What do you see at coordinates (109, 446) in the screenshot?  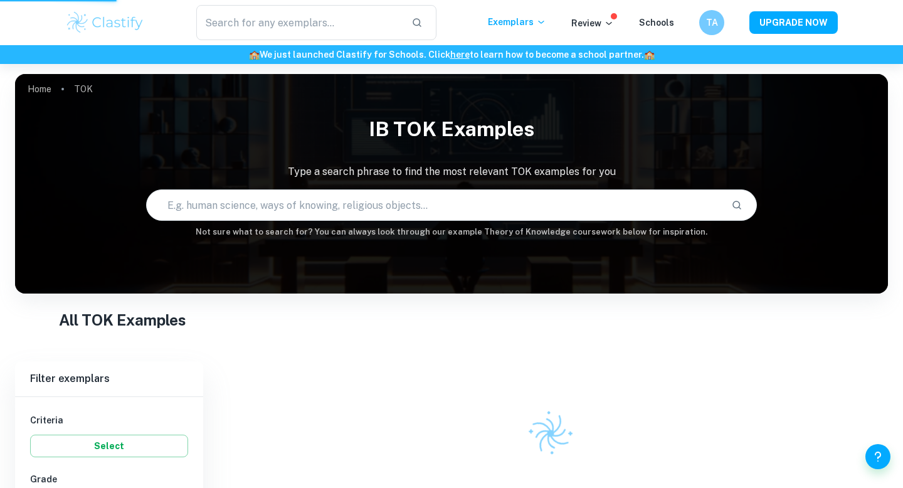 I see `button: Select` at bounding box center [109, 446].